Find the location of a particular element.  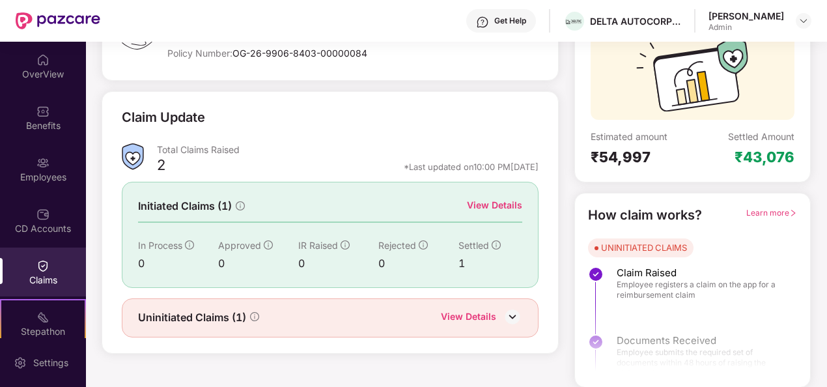

span: Employee registers a claim on the app for a reimbursement claim is located at coordinates (700, 290).